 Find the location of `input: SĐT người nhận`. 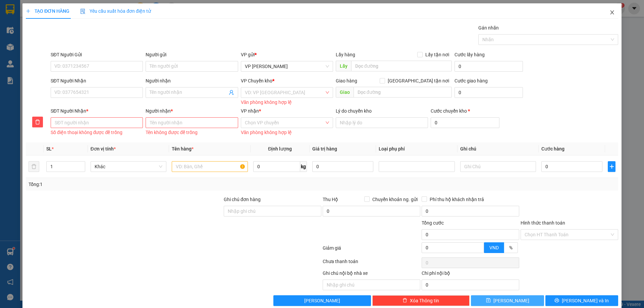

input: SĐT người nhận is located at coordinates (96, 122).